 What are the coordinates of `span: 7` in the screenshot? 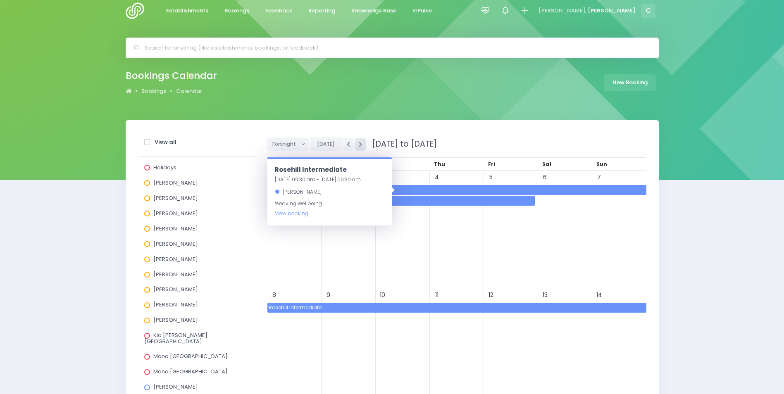 It's located at (599, 177).